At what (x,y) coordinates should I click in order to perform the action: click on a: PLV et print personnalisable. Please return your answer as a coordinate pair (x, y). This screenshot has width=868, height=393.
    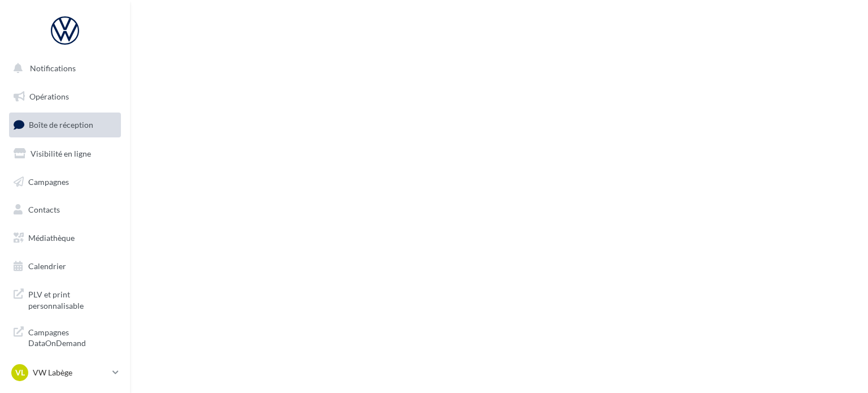
    Looking at the image, I should click on (65, 298).